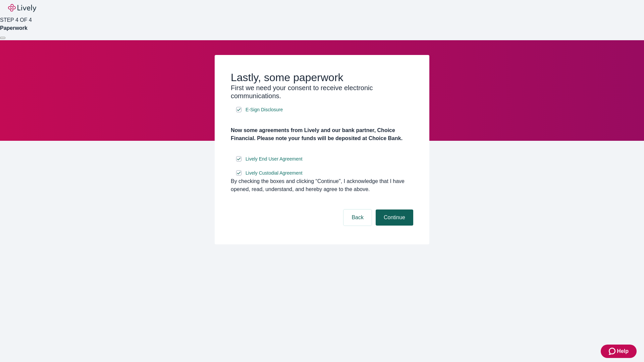 Image resolution: width=644 pixels, height=362 pixels. Describe the element at coordinates (22, 8) in the screenshot. I see `img: Lively` at that location.